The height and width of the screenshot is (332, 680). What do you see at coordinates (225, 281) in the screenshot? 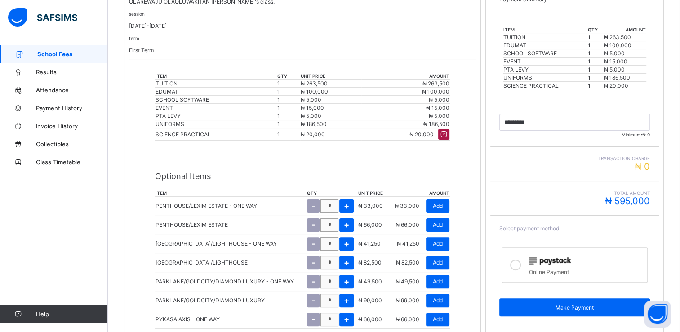
I see `p: PARKLANE/GOLDCITY/DIAMOND LUXURY - ONE WAY` at bounding box center [225, 281].